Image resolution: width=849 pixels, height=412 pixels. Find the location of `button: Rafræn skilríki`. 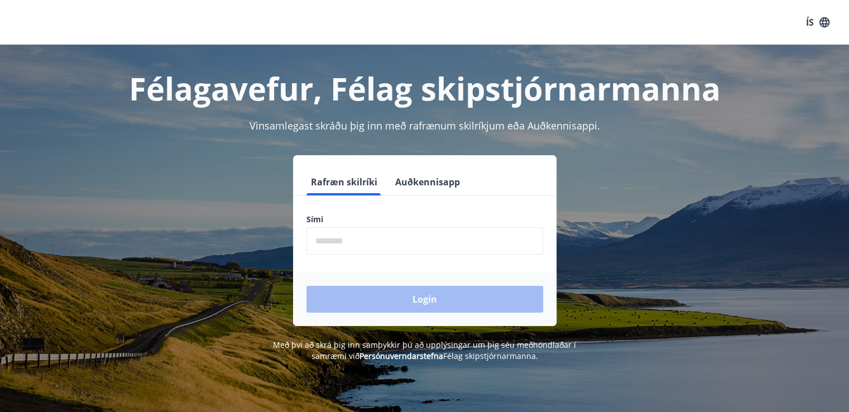

button: Rafræn skilríki is located at coordinates (344, 182).